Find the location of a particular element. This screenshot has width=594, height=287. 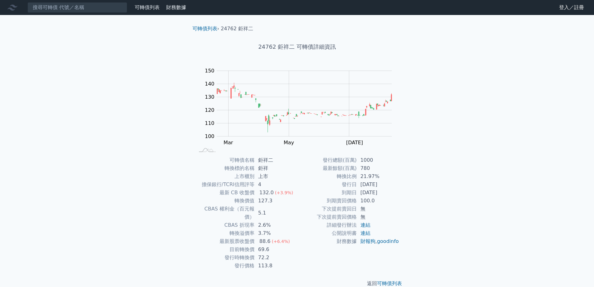

div: 88.6 is located at coordinates (265, 241).